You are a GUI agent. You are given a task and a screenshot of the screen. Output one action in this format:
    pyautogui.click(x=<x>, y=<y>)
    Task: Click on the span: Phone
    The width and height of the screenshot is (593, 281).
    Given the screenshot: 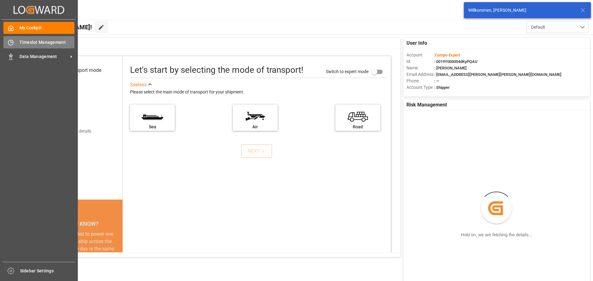 What is the action you would take?
    pyautogui.click(x=420, y=81)
    